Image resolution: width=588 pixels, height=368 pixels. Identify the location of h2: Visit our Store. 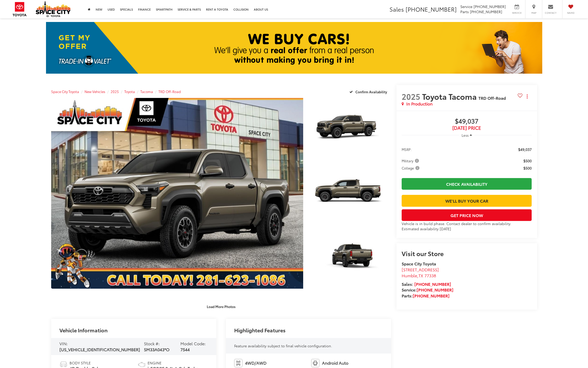
(467, 253).